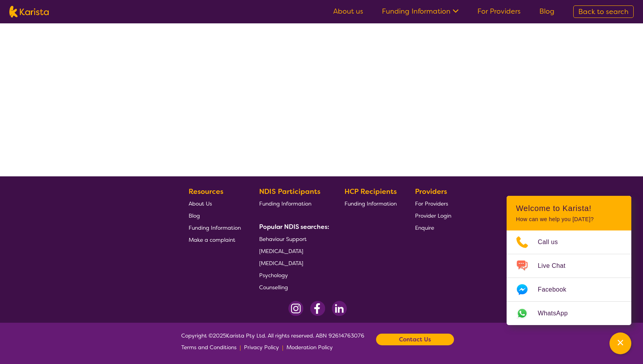 This screenshot has height=364, width=643. What do you see at coordinates (431, 192) in the screenshot?
I see `b: Providers` at bounding box center [431, 192].